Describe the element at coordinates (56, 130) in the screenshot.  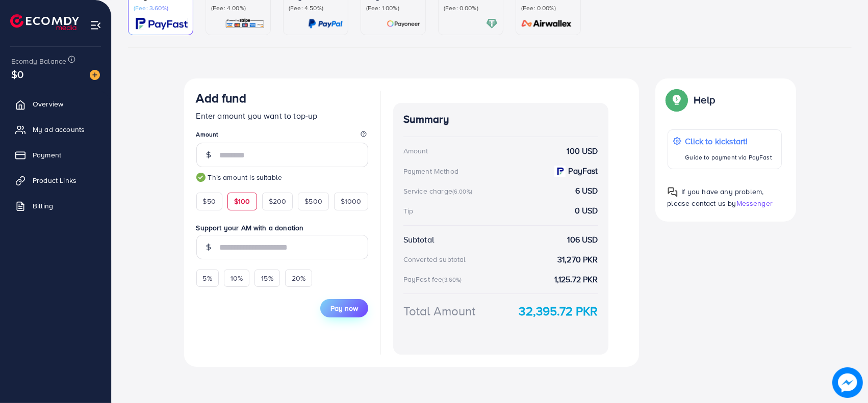
I see `a: My ad accounts` at that location.